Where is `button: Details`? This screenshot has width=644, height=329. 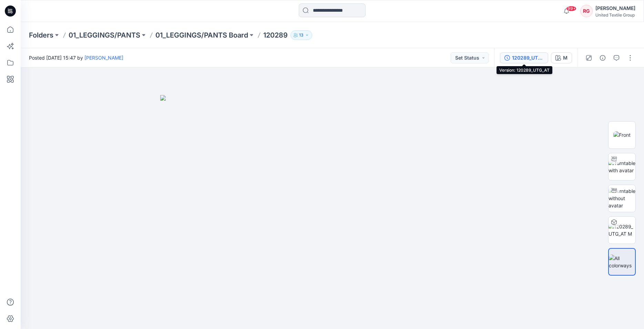 button: Details is located at coordinates (603, 58).